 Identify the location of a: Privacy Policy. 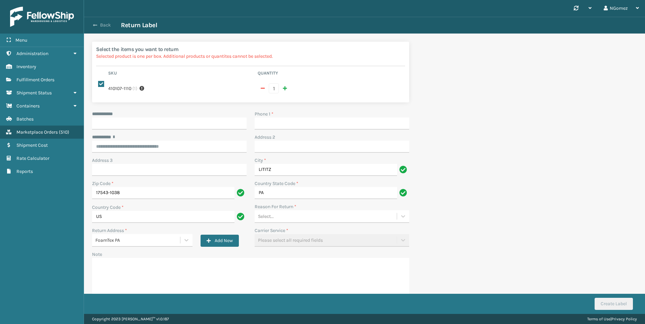
(624, 319).